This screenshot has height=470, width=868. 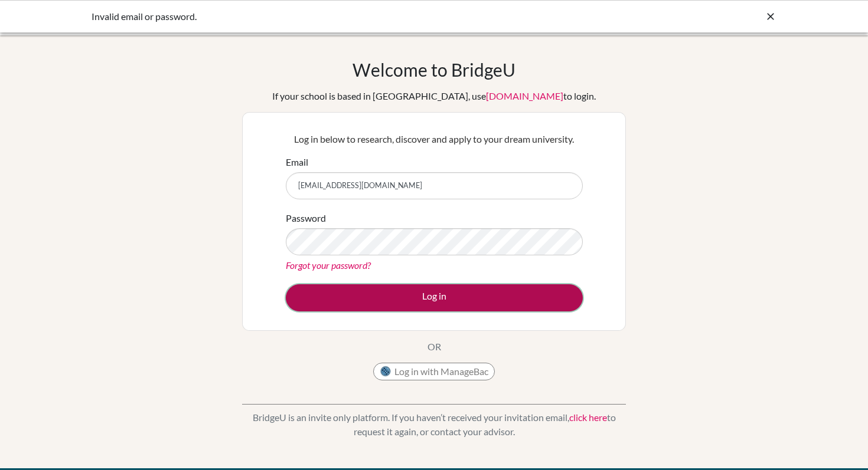 What do you see at coordinates (297, 162) in the screenshot?
I see `label: Email` at bounding box center [297, 162].